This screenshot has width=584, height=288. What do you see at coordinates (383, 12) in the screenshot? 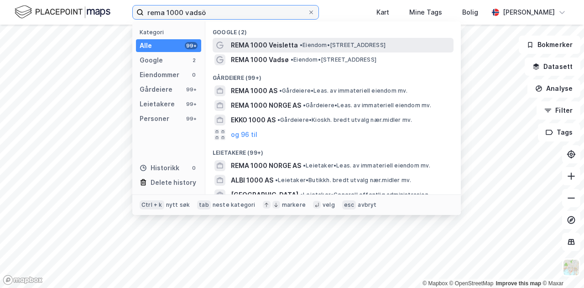
I see `div: Kart` at bounding box center [383, 12].